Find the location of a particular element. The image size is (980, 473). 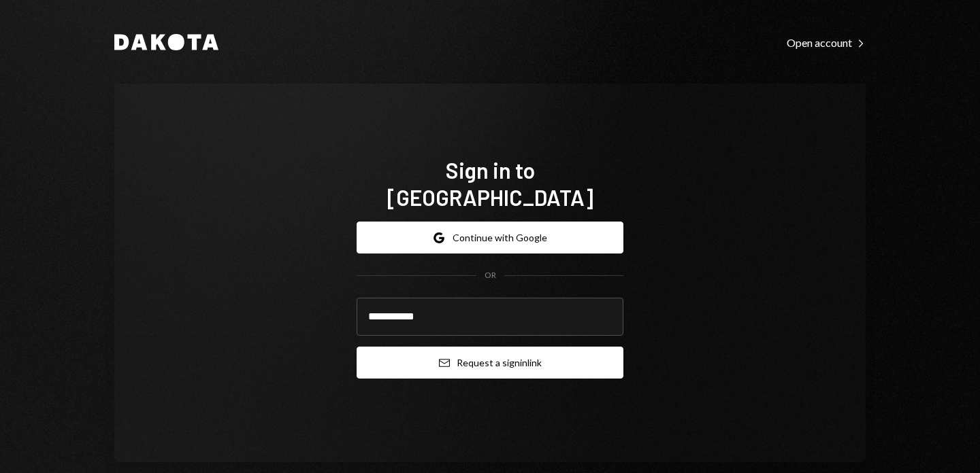

div: OR is located at coordinates (490, 276).